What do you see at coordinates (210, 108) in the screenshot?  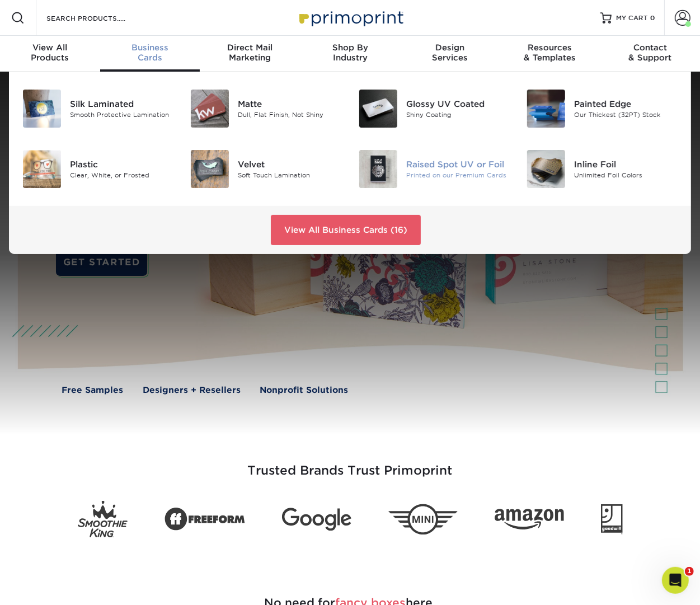 I see `img: Matte Business Cards` at bounding box center [210, 108].